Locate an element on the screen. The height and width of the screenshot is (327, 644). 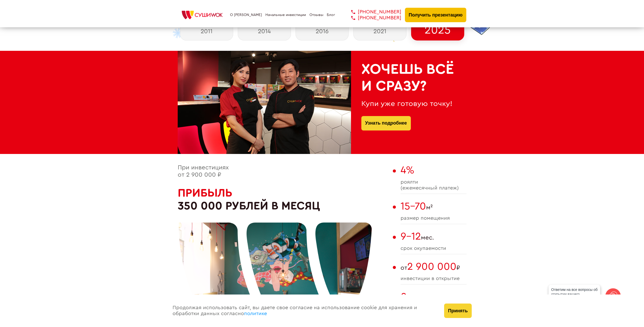
div: Купи уже готовую точку! is located at coordinates (409, 104).